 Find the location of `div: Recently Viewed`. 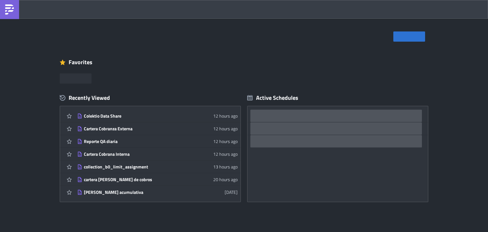

div: Recently Viewed is located at coordinates (150, 98).